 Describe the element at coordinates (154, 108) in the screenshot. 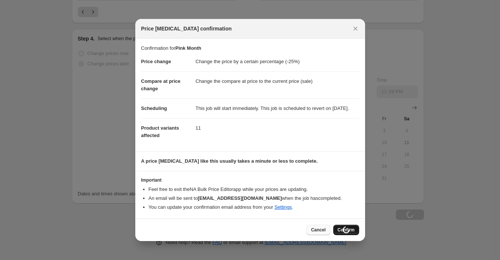

I see `span: Scheduling` at that location.